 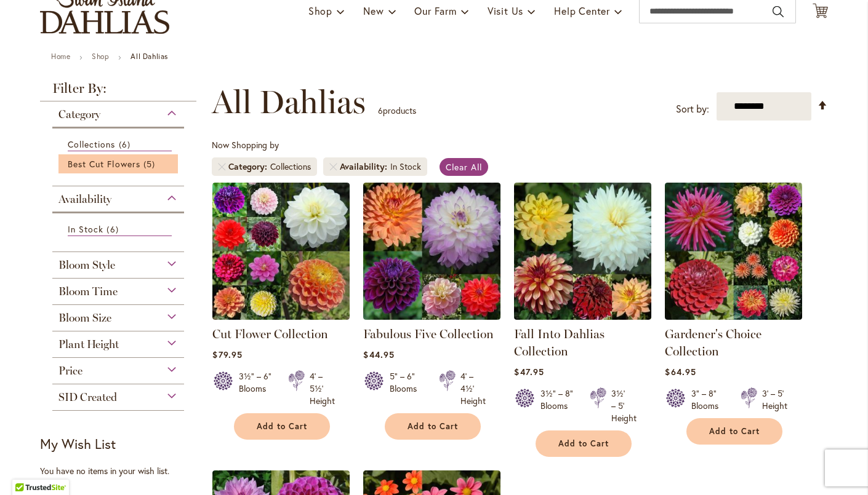 I want to click on span: Clear All, so click(x=464, y=167).